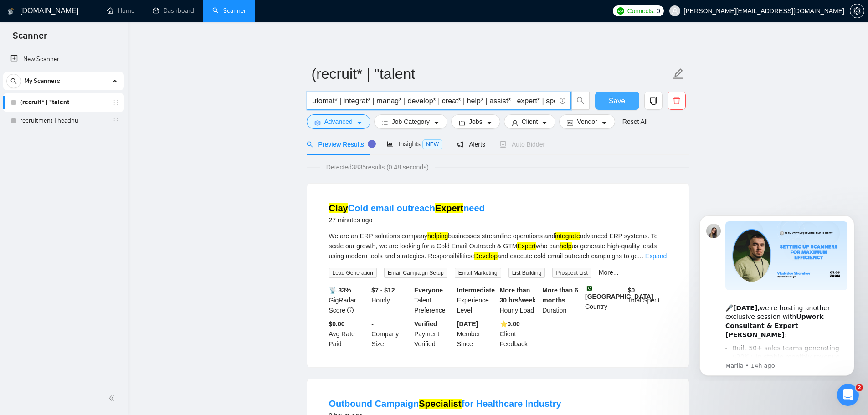  I want to click on span: Preview Results, so click(340, 144).